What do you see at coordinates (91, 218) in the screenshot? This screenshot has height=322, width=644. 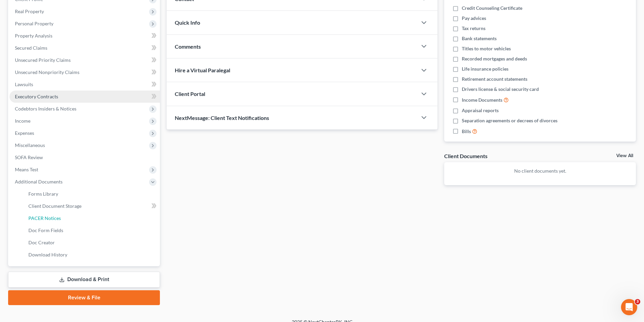 I see `a: PACER Notices` at bounding box center [91, 218].